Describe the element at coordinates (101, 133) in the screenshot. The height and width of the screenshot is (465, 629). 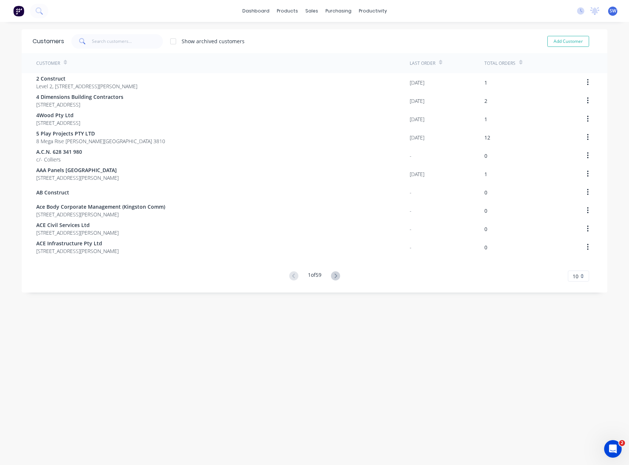
I see `span: 5 Play Projects PTY LTD` at that location.